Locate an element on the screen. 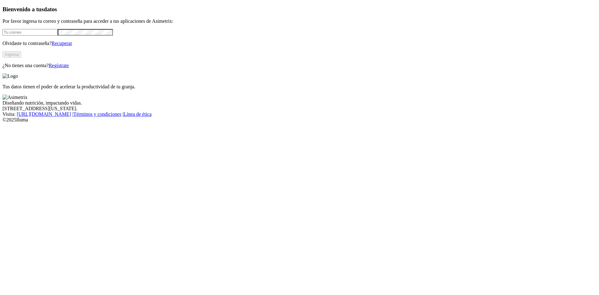  span: datos is located at coordinates (50, 9).